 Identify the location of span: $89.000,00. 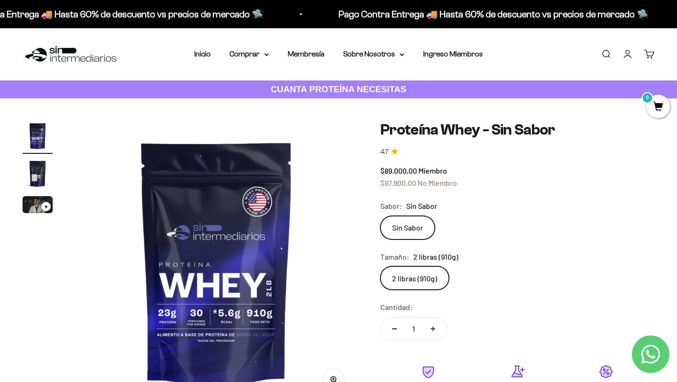
(399, 170).